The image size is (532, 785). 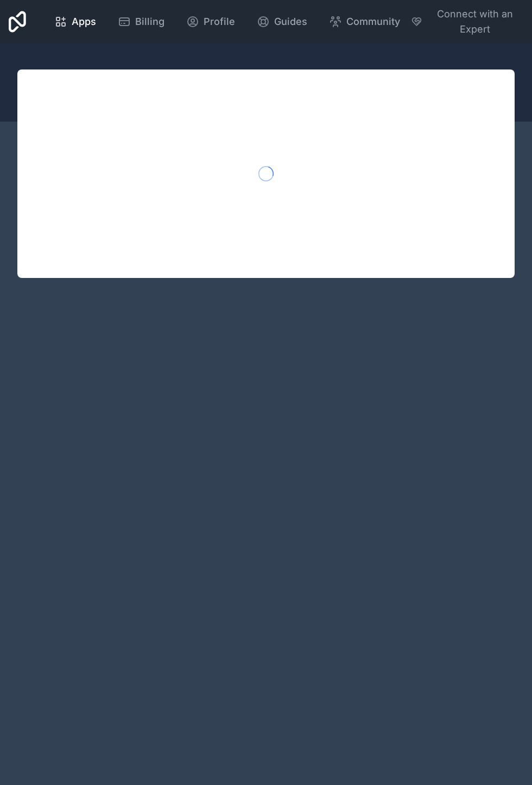 What do you see at coordinates (291, 22) in the screenshot?
I see `span: Guides` at bounding box center [291, 22].